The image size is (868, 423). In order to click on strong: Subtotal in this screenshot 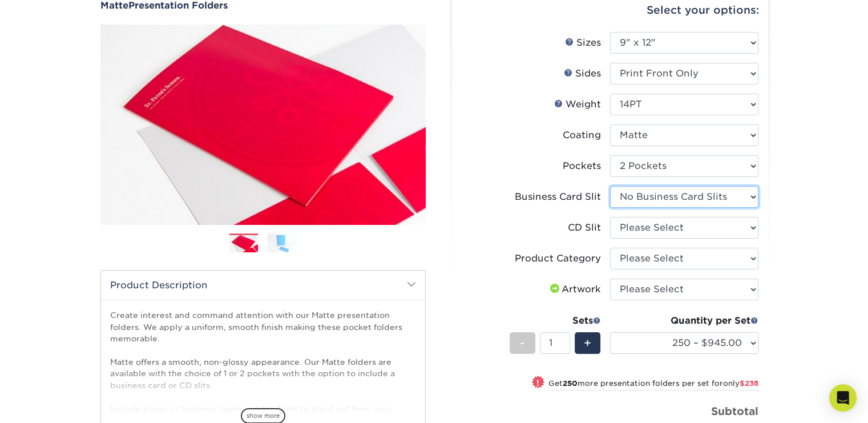, I will do `click(734, 411)`.